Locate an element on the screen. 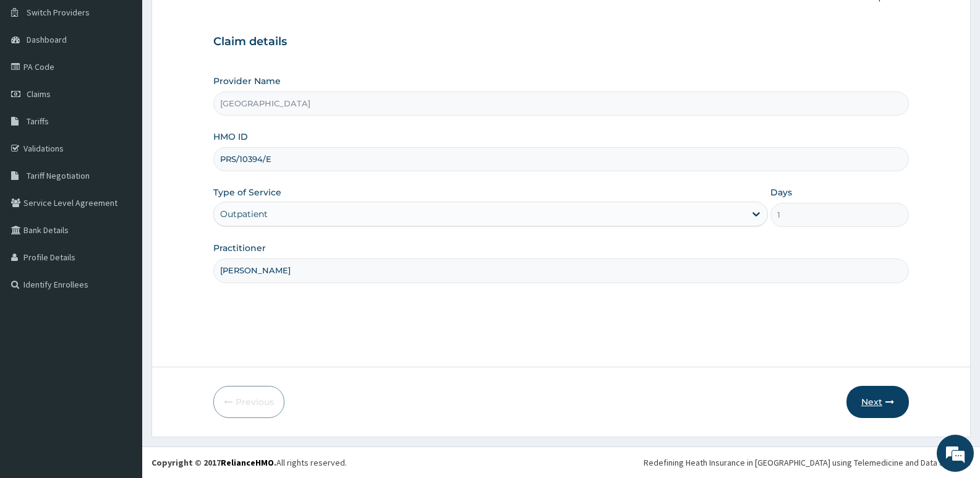 This screenshot has height=478, width=980. label: HMO ID is located at coordinates (231, 137).